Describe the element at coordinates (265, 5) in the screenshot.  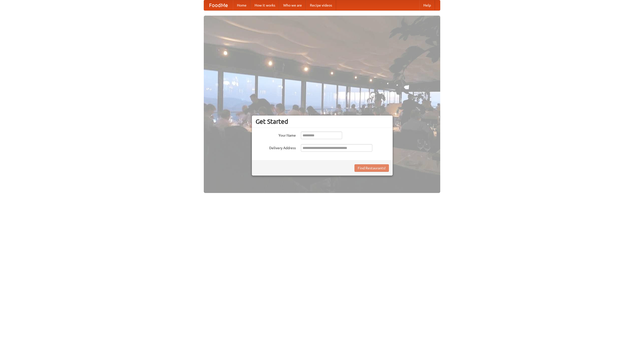
I see `a: How it works` at that location.